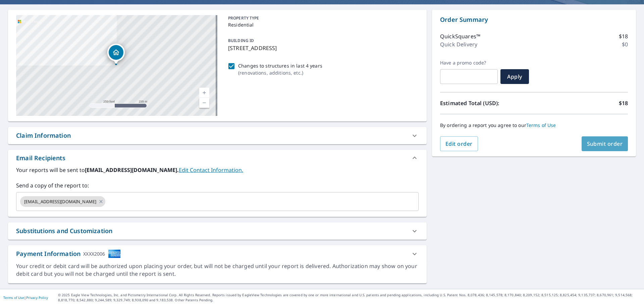  Describe the element at coordinates (69, 254) in the screenshot. I see `div: Payment Information` at that location.